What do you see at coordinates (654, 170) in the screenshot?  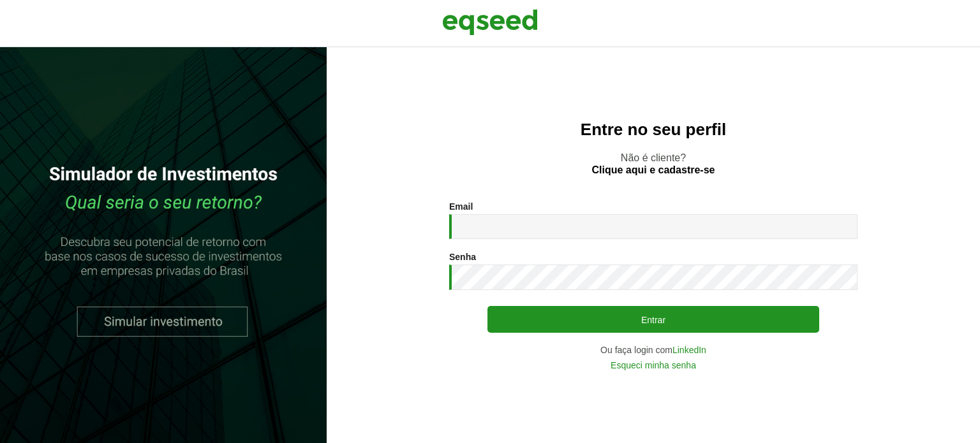 I see `a: Clique aqui e cadastre-se` at bounding box center [654, 170].